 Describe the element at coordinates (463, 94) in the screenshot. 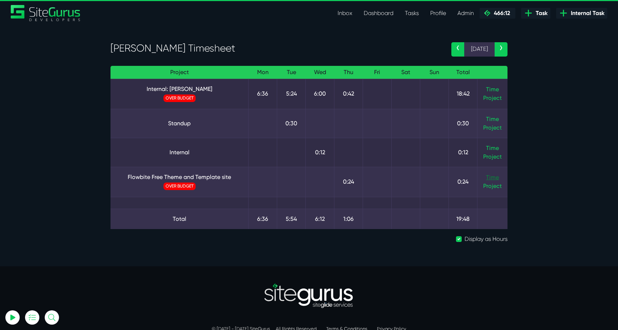

I see `td: 18:42` at that location.